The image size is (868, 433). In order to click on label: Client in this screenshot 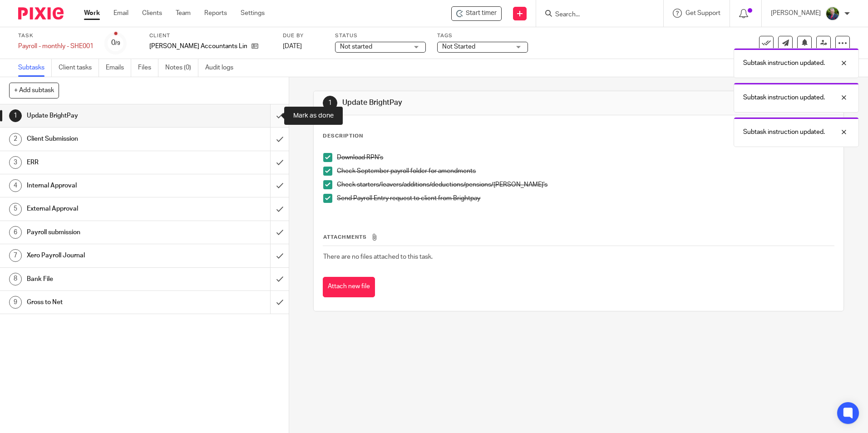, I will do `click(210, 36)`.